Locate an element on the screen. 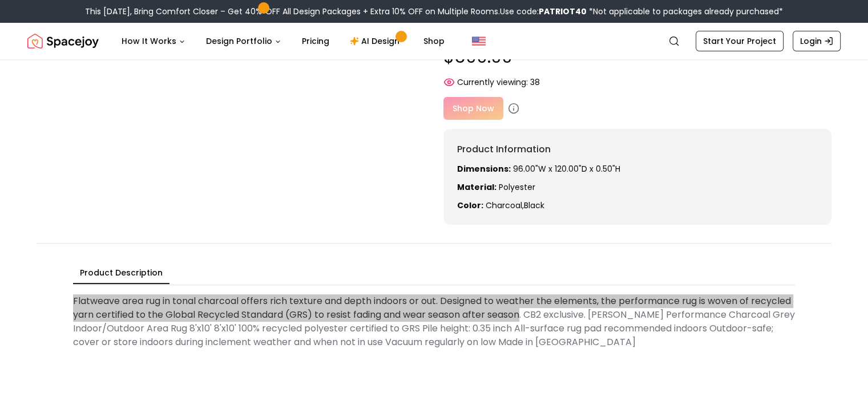 Image resolution: width=868 pixels, height=401 pixels. span: charcoal , is located at coordinates (504, 205).